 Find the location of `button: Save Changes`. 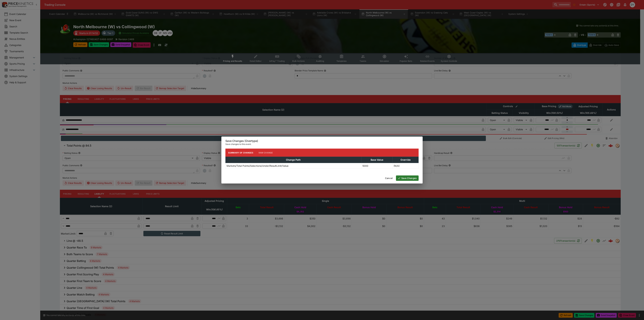

button: Save Changes is located at coordinates (407, 178).